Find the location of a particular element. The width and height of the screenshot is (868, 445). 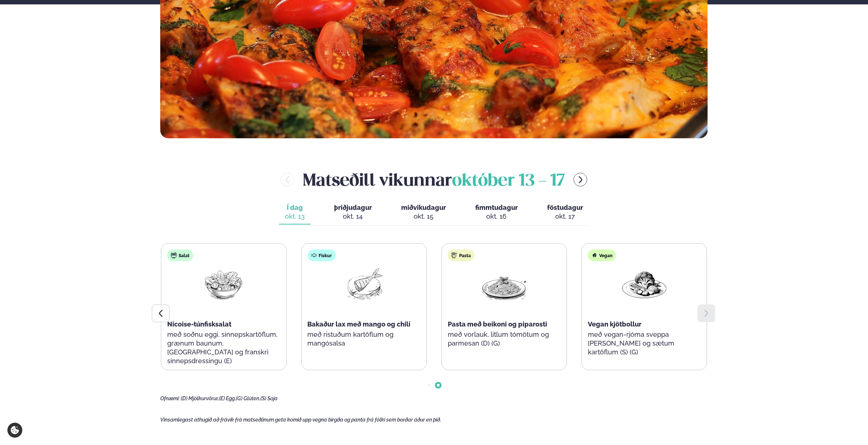

button: Í dag okt. 13 is located at coordinates (295, 212).